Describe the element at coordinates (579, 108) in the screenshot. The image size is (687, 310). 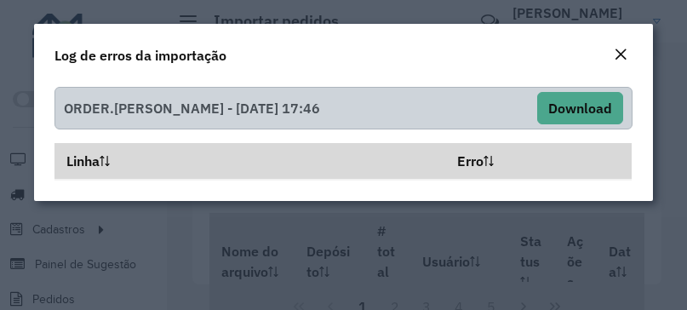
I see `button: Download` at that location.